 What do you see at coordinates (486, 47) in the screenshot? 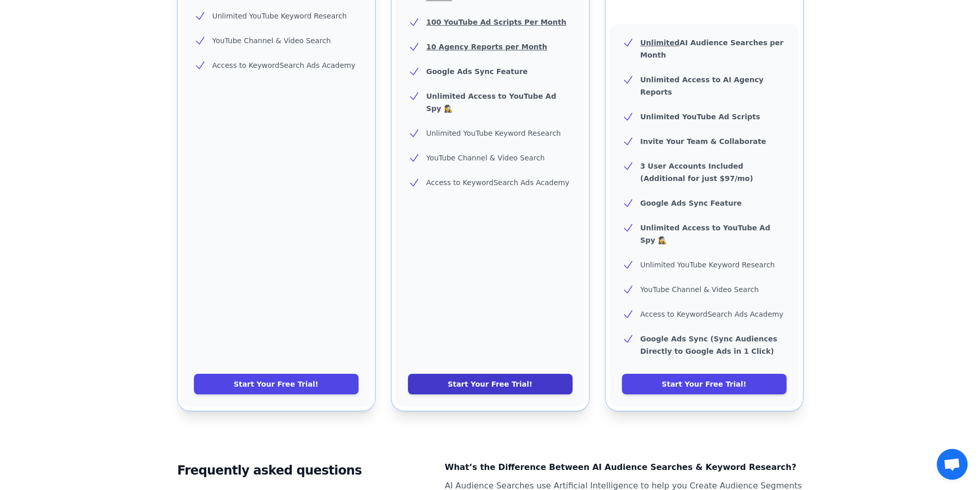
I see `u: 10 Agency Reports per Month` at bounding box center [486, 47].